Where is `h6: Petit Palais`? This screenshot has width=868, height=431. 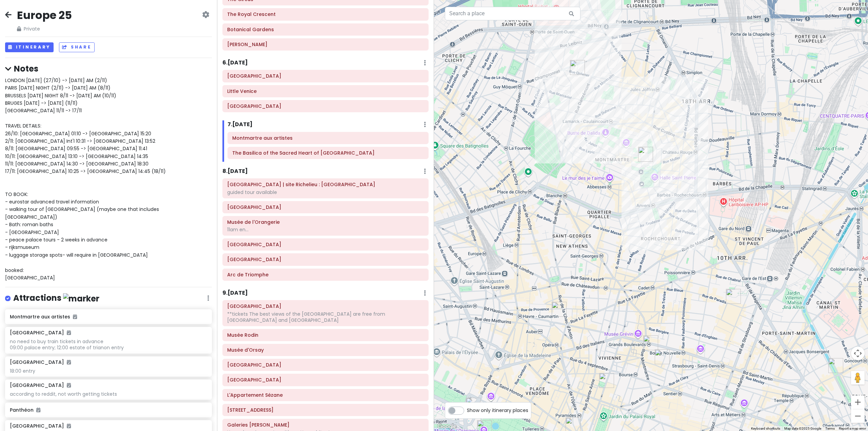
h6: Petit Palais is located at coordinates (326, 364).